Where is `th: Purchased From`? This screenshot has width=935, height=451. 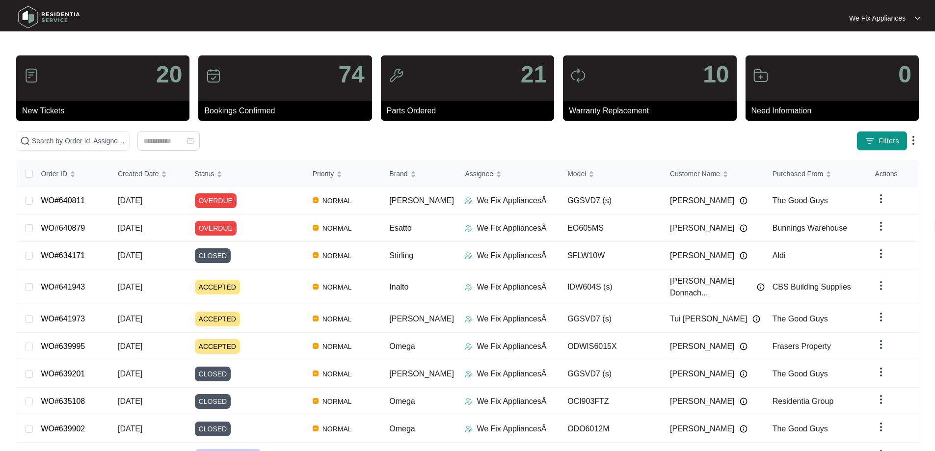 th: Purchased From is located at coordinates (816, 174).